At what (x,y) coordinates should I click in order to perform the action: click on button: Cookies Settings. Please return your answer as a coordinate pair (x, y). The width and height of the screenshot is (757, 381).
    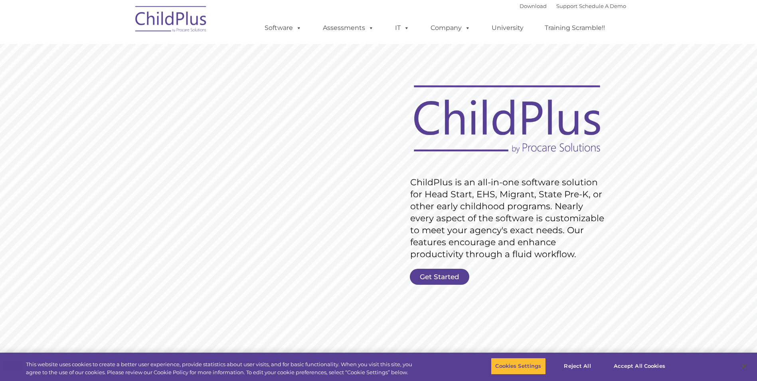
    Looking at the image, I should click on (518, 366).